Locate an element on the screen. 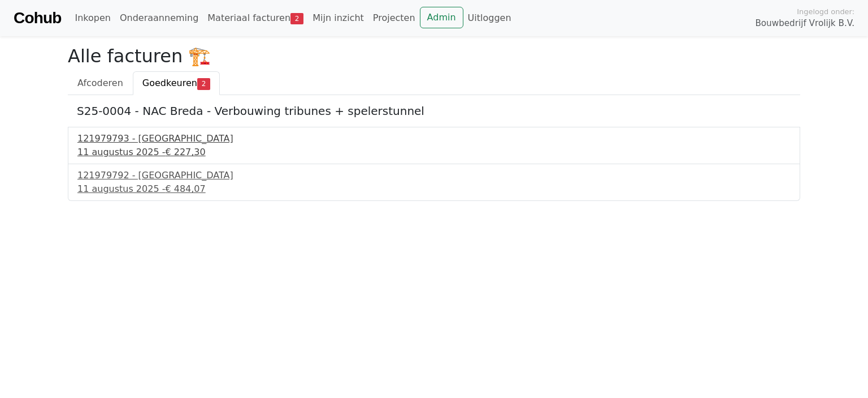  span: Bouwbedrijf Vrolijk B.V. is located at coordinates (805, 23).